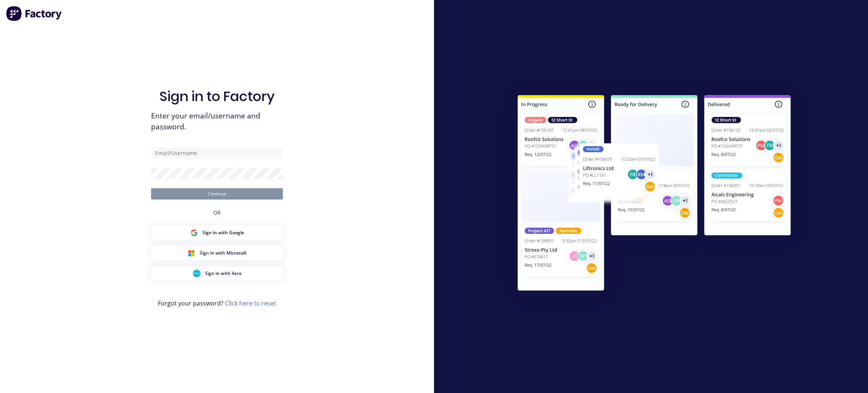 The width and height of the screenshot is (868, 393). Describe the element at coordinates (251, 303) in the screenshot. I see `a: Click here to reset` at that location.